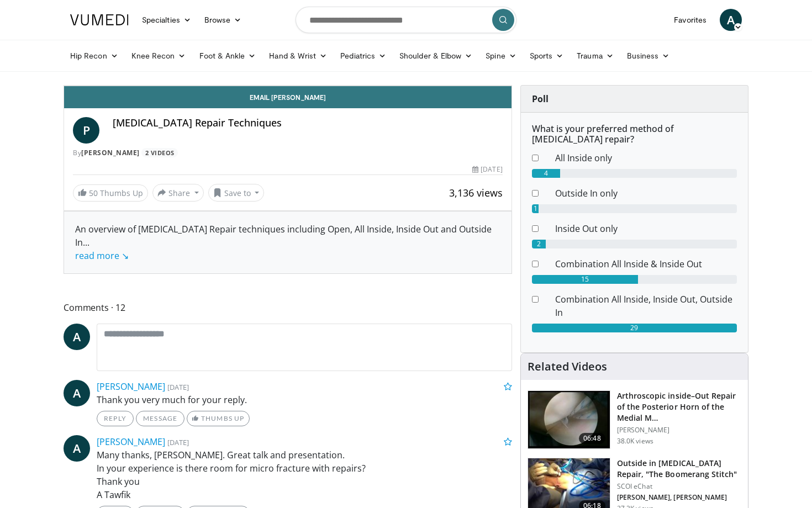  Describe the element at coordinates (178, 193) in the screenshot. I see `button: Share` at that location.